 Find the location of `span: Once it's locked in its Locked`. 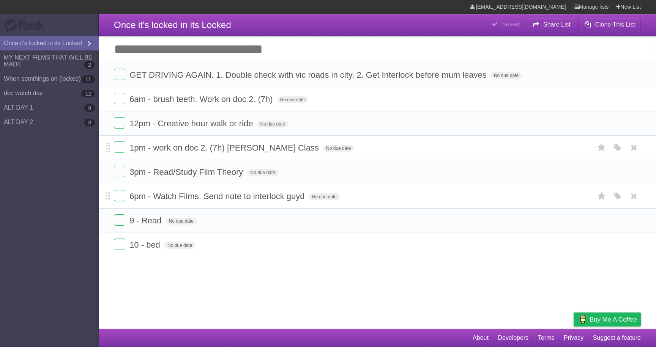

span: Once it's locked in its Locked is located at coordinates (172, 25).